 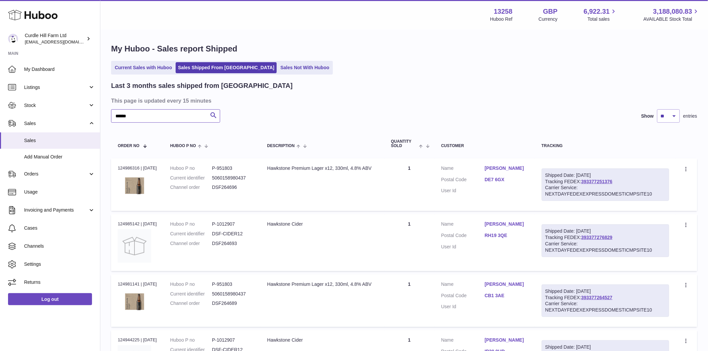 What do you see at coordinates (60, 228) in the screenshot?
I see `span: Cases` at bounding box center [60, 228].